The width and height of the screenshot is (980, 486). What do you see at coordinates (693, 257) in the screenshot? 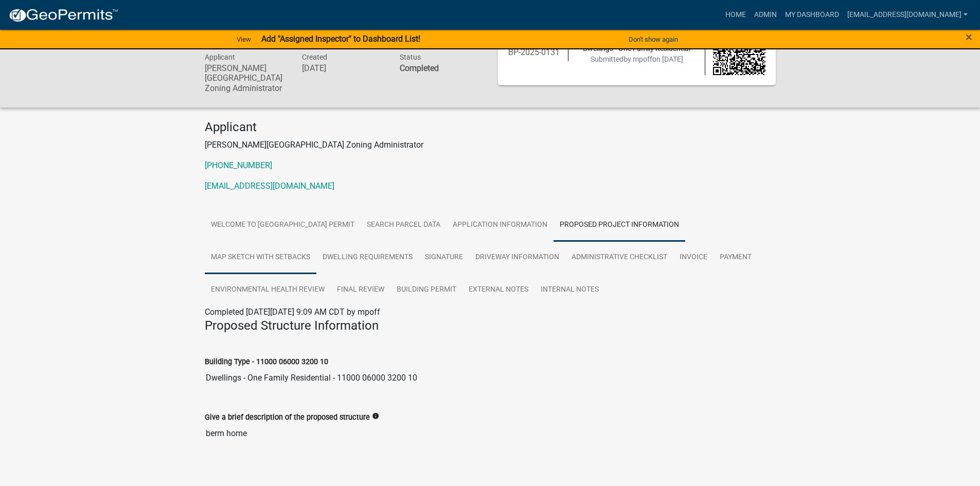
I see `a: Invoice` at bounding box center [693, 257].